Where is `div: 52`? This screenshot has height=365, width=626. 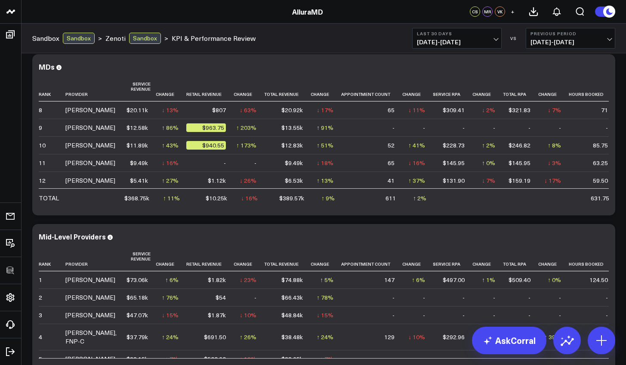
div: 52 is located at coordinates (391, 145).